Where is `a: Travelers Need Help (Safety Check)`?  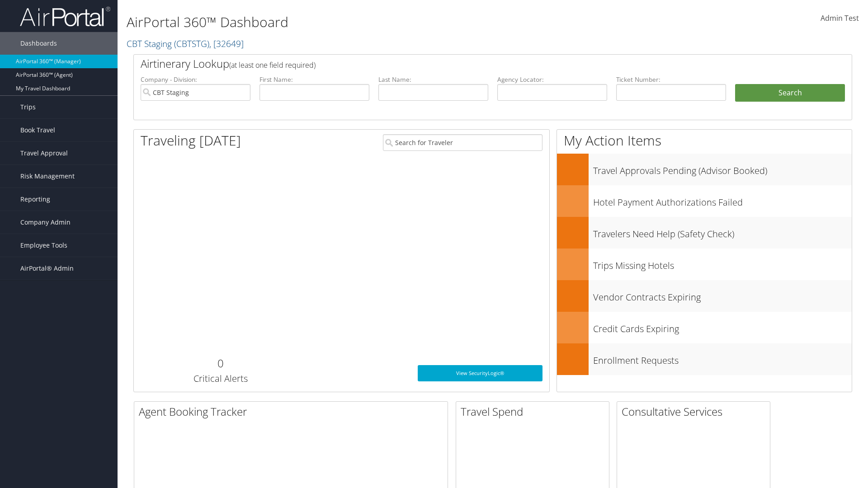
a: Travelers Need Help (Safety Check) is located at coordinates (705, 233).